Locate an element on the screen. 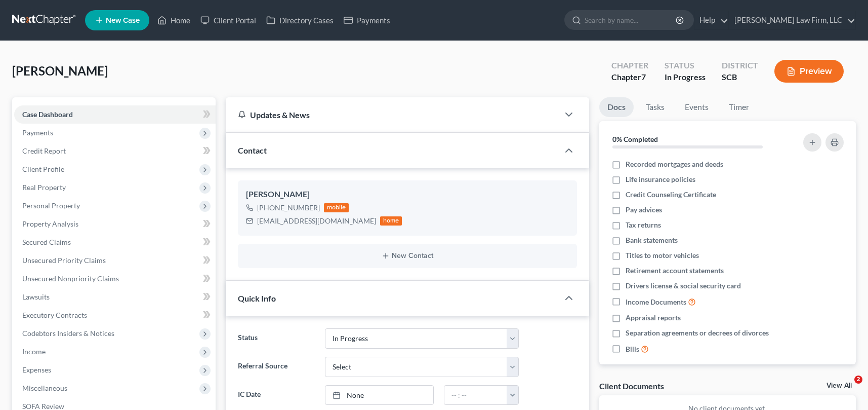 Image resolution: width=868 pixels, height=410 pixels. span: Contact is located at coordinates (252, 150).